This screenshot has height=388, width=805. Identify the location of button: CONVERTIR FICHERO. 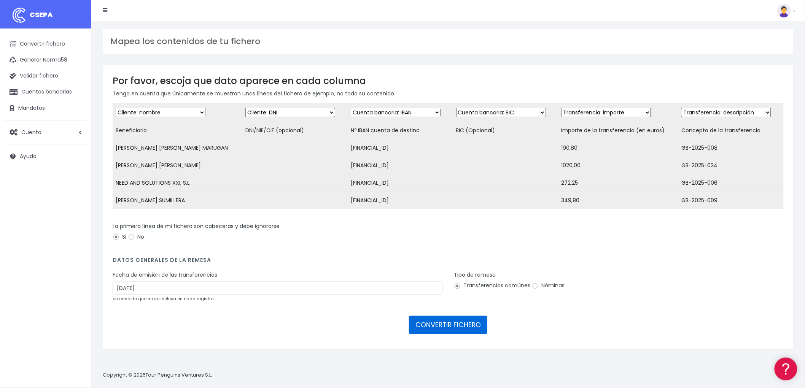
(448, 325).